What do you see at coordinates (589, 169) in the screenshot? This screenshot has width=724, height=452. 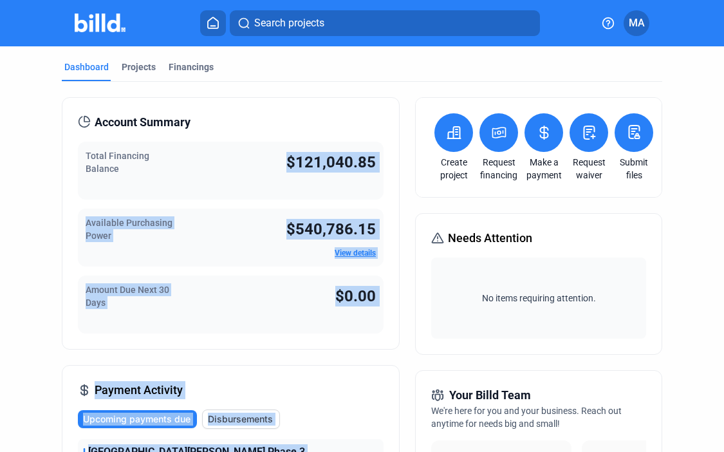 I see `a: Request waiver` at bounding box center [589, 169].